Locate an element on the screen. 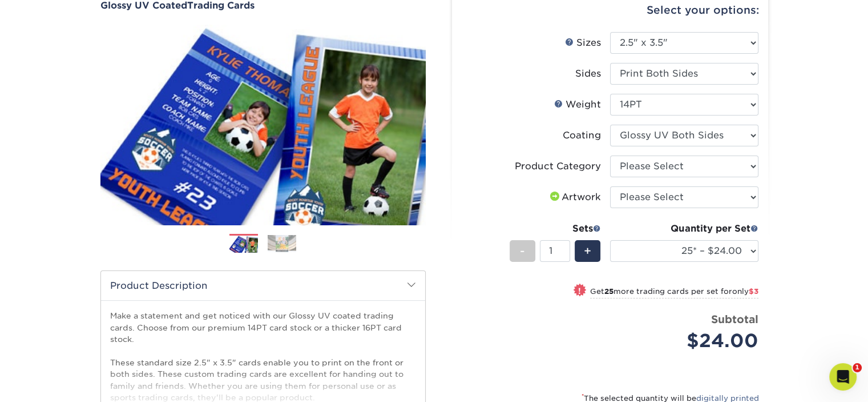  div: Sizes is located at coordinates (582, 43).